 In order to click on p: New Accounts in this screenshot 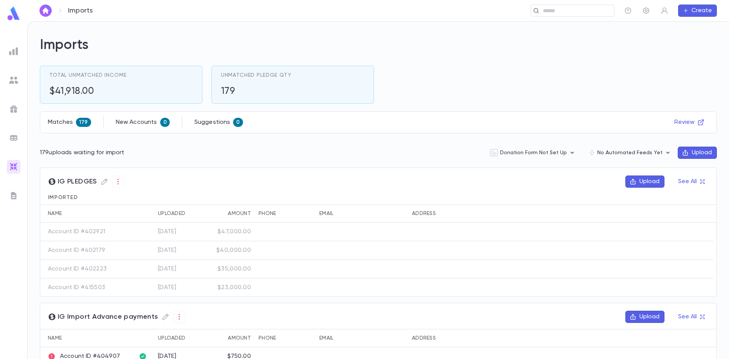, I will do `click(136, 122)`.